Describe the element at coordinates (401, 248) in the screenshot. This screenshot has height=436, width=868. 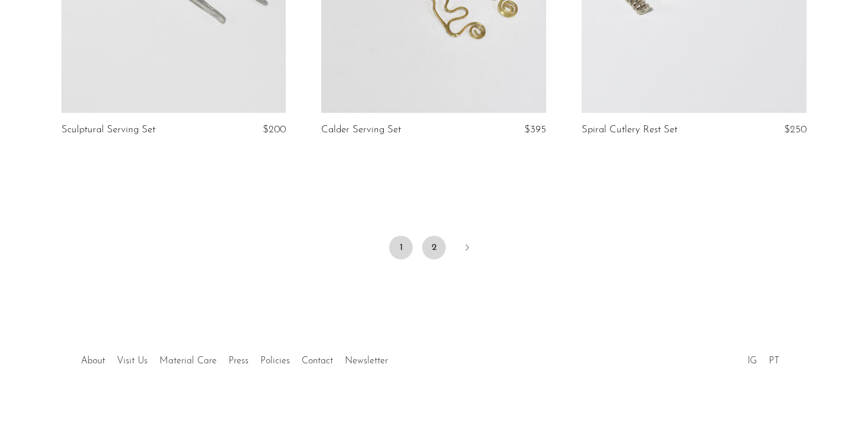
I see `span: 1` at that location.